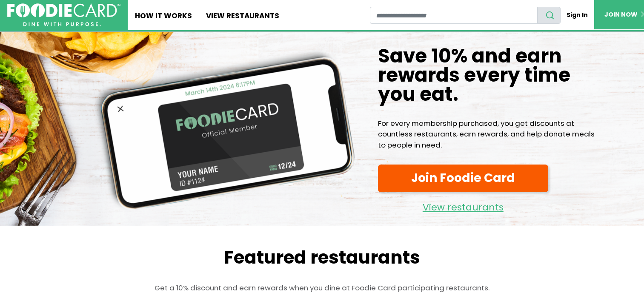 The height and width of the screenshot is (301, 644). Describe the element at coordinates (63, 15) in the screenshot. I see `img: FoodieCard; Eat, Drink, Save, Donate` at that location.